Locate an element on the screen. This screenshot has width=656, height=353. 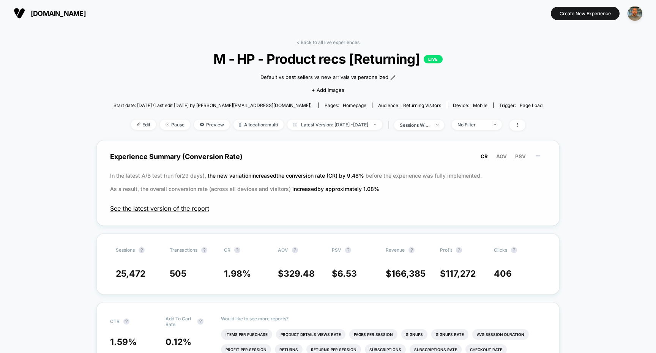
span: 1.59 % is located at coordinates (123, 342).